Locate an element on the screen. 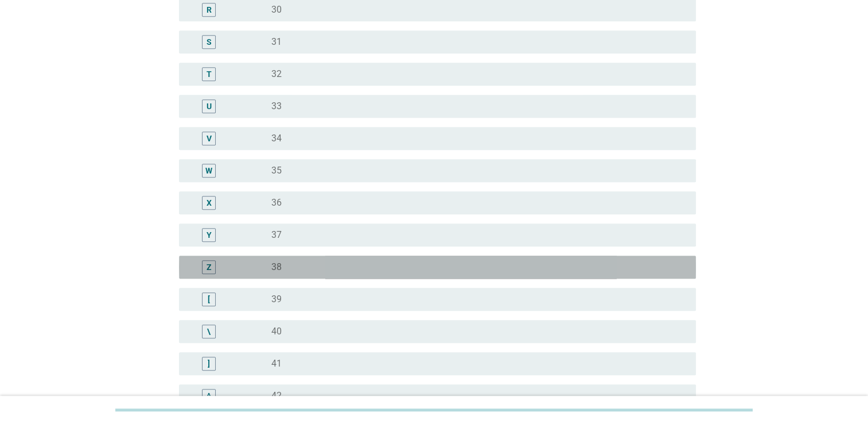 Image resolution: width=868 pixels, height=424 pixels. label: 38 is located at coordinates (276, 267).